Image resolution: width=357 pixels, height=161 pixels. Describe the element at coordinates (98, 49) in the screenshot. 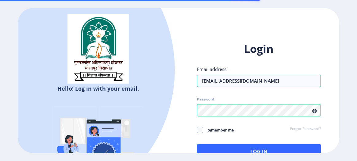

I see `img: sulogo.png` at that location.